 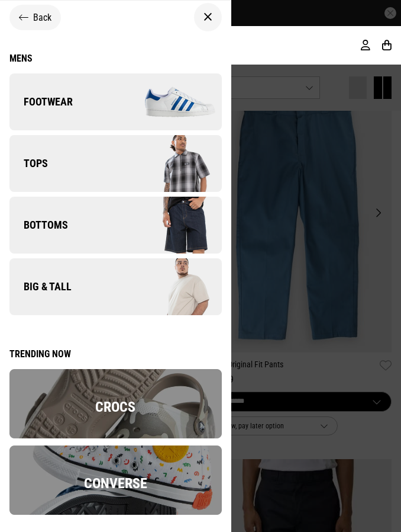 I want to click on a: Crocs, so click(x=115, y=435).